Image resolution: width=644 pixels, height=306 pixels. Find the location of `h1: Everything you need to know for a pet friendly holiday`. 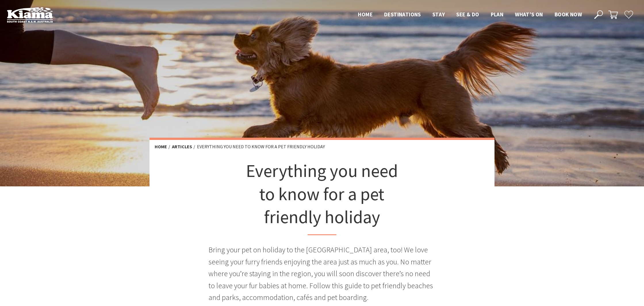

h1: Everything you need to know for a pet friendly holiday is located at coordinates (322, 198).